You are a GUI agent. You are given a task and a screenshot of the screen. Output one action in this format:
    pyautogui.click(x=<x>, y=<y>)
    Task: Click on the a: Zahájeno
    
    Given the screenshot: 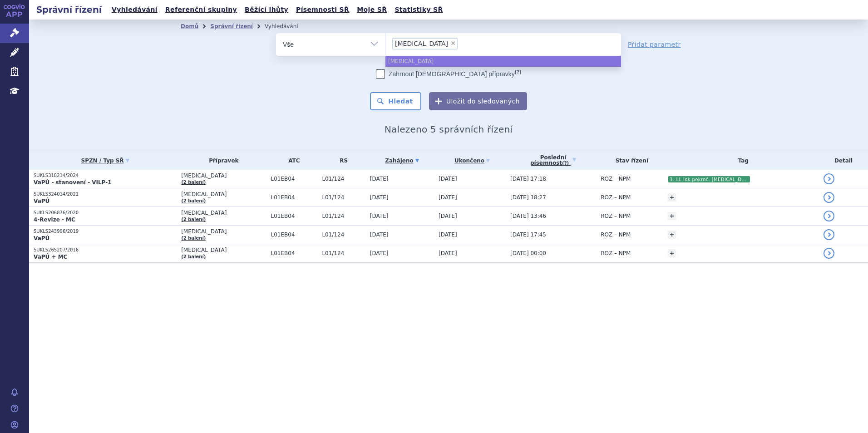 What is the action you would take?
    pyautogui.click(x=402, y=160)
    